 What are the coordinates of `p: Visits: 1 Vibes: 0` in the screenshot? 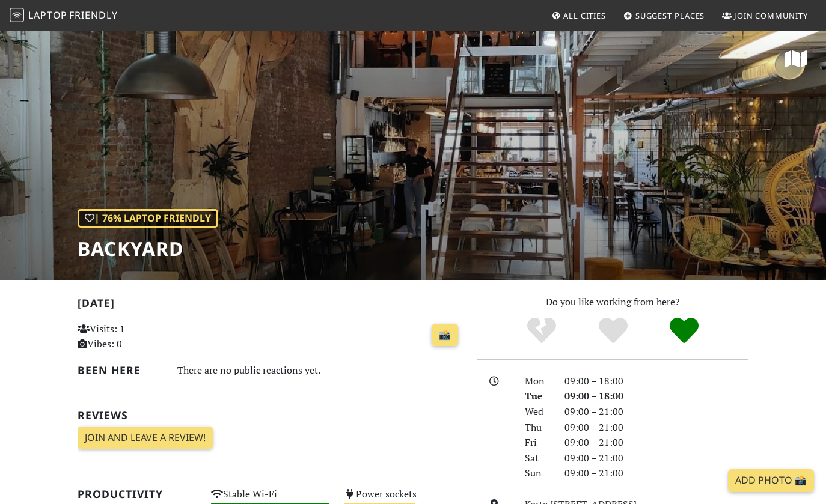 It's located at (137, 336).